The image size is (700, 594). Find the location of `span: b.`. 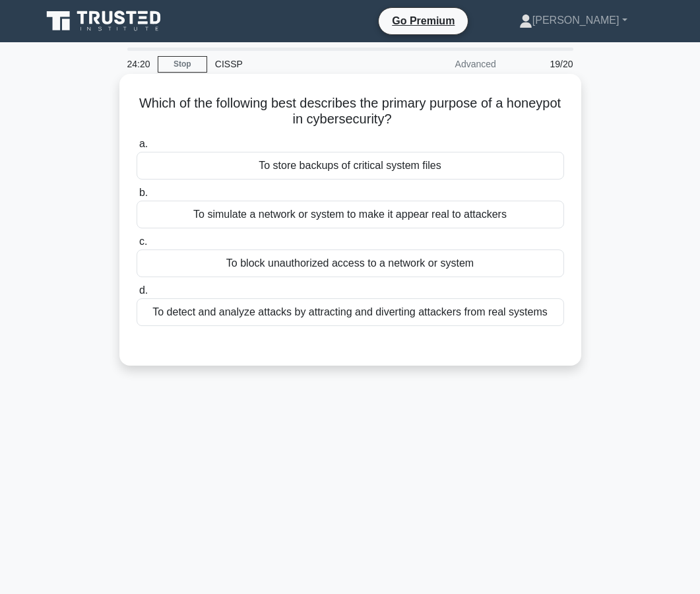

span: b. is located at coordinates (143, 192).